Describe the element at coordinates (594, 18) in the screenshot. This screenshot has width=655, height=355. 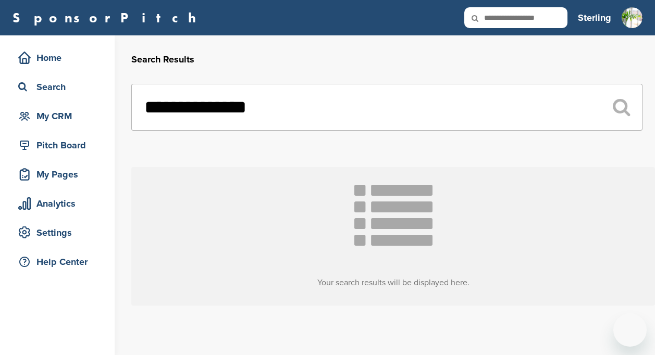
I see `h3: Sterling` at that location.